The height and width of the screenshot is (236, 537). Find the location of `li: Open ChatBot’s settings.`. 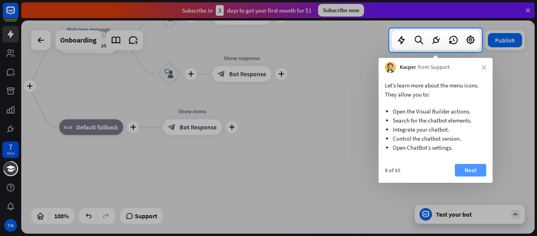

li: Open ChatBot’s settings. is located at coordinates (436, 147).